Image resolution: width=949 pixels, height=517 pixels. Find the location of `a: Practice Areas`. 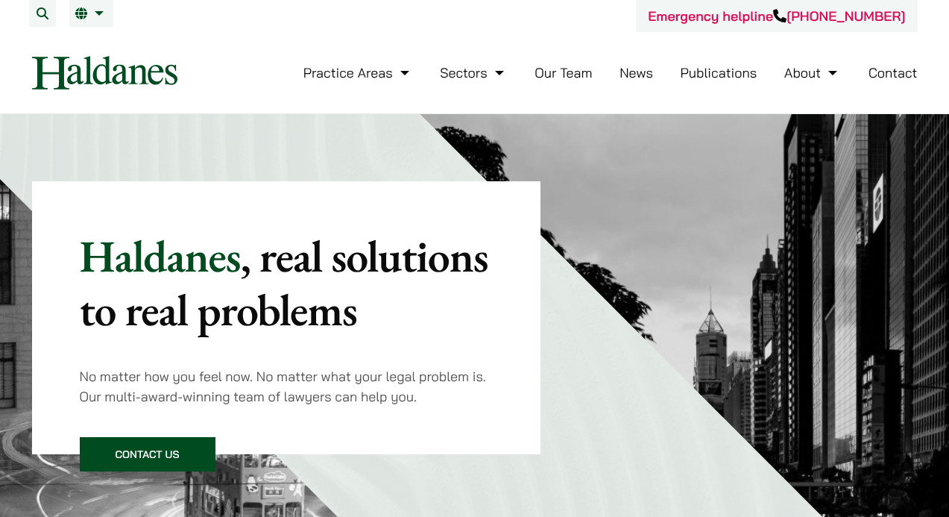

a: Practice Areas is located at coordinates (358, 72).